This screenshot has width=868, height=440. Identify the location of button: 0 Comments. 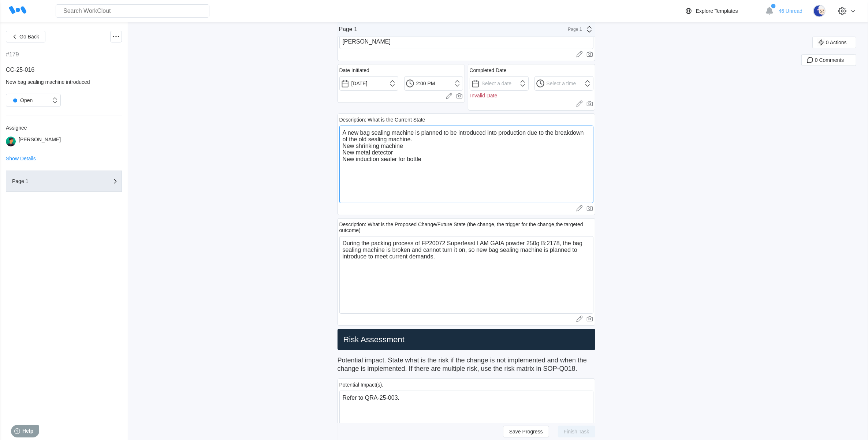
(829, 60).